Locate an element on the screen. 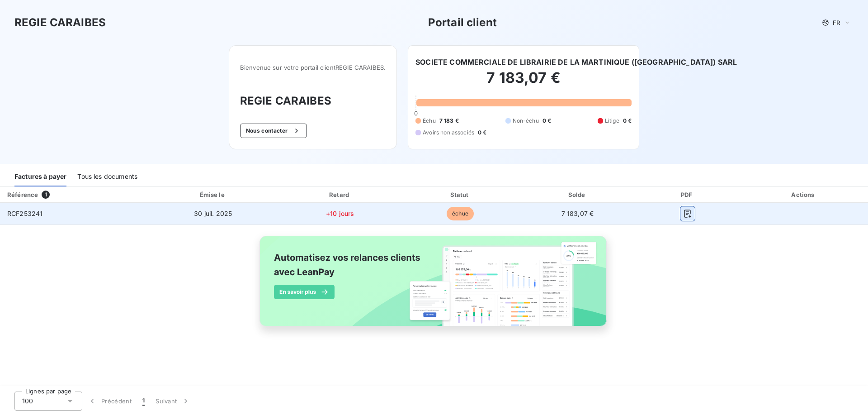 The image size is (868, 416). div: Tous les documents is located at coordinates (107, 177).